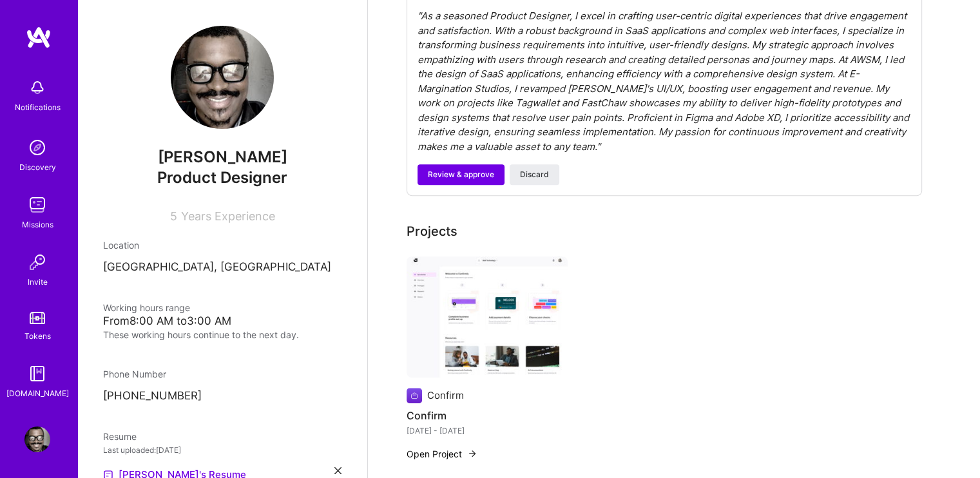 The width and height of the screenshot is (980, 478). I want to click on img: Confirm, so click(487, 317).